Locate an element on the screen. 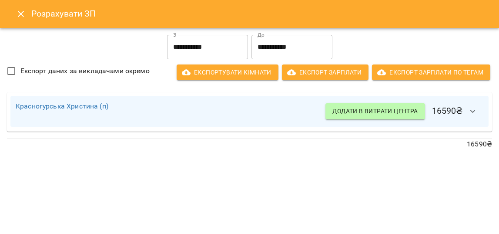 The image size is (499, 234). h6: Розрахувати ЗП is located at coordinates (260, 13).